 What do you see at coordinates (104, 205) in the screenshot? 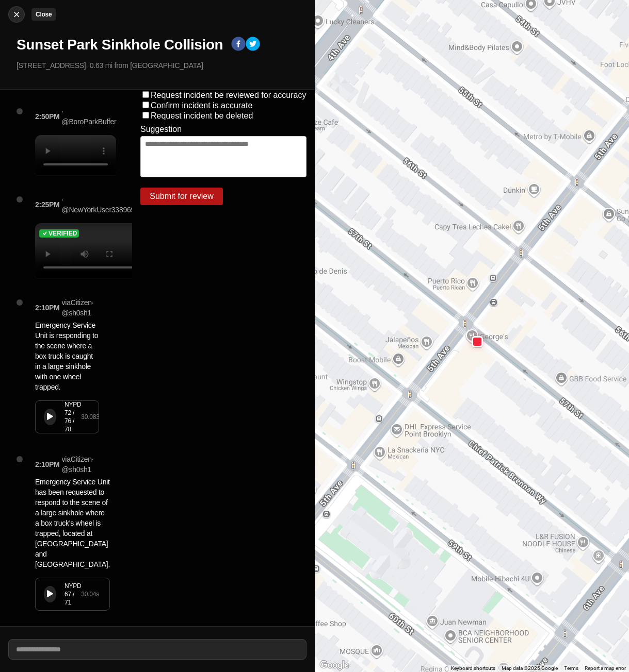
I see `p: · @NewYorkUser338969007` at bounding box center [104, 205].